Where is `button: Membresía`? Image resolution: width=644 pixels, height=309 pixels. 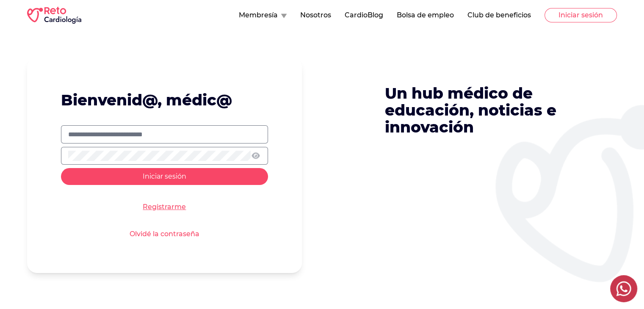 button: Membresía is located at coordinates (263, 15).